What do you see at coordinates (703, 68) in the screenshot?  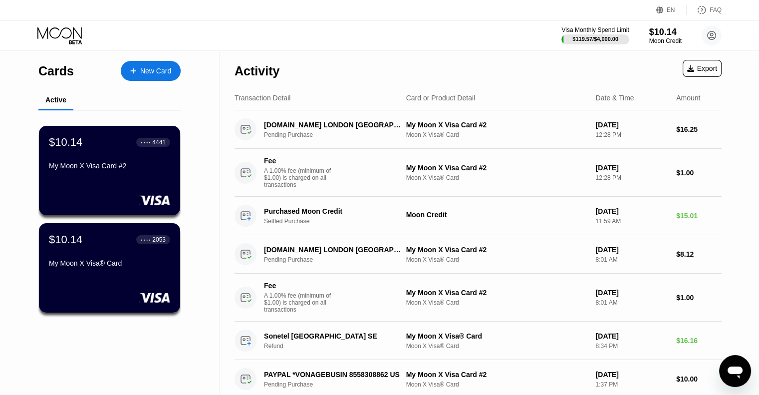 I see `div: Export` at bounding box center [703, 68].